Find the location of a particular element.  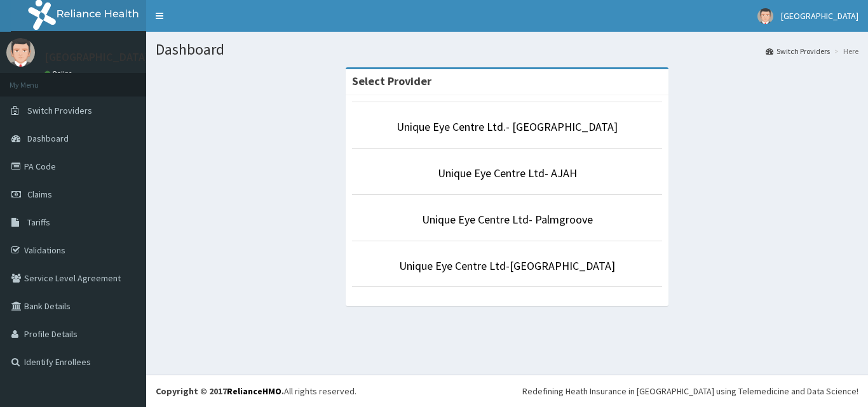

a: Unique Eye Centre Ltd- Palmgroove is located at coordinates (507, 219).